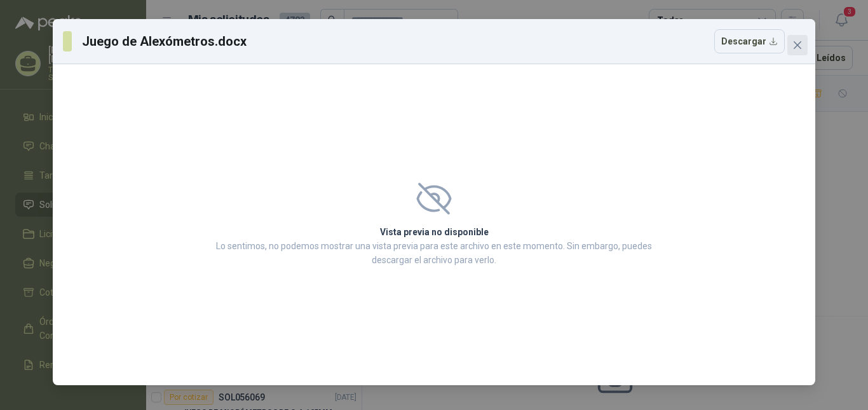 The height and width of the screenshot is (410, 868). What do you see at coordinates (434, 253) in the screenshot?
I see `p: Lo sentimos, no podemos mostrar una vista previa para este archivo en este momento. Sin embargo, ...` at bounding box center [434, 253].